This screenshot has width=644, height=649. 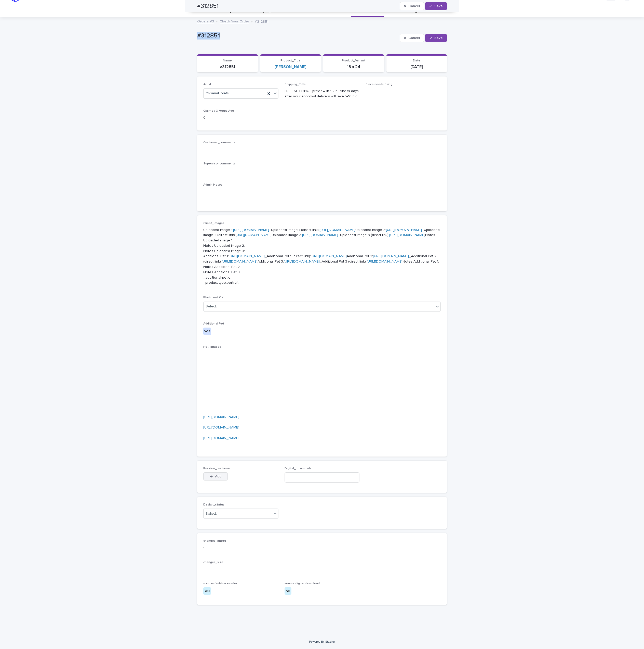 I want to click on p: Uploaded image 1: _Uploaded image 1 (direct link): Uploaded image 2: _Uploaded image 2 (direct li..., so click(x=322, y=257).